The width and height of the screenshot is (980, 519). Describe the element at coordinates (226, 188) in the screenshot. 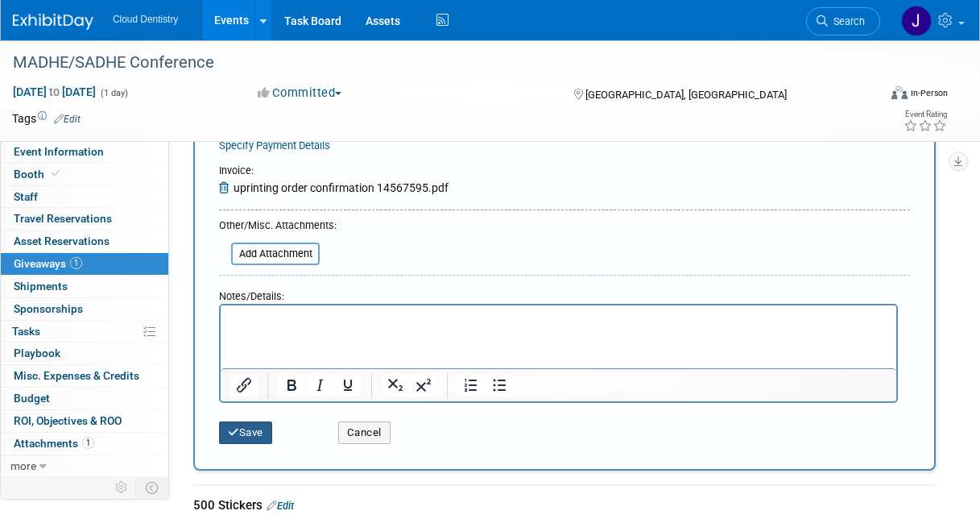

I see `a: Remove Attachment` at that location.